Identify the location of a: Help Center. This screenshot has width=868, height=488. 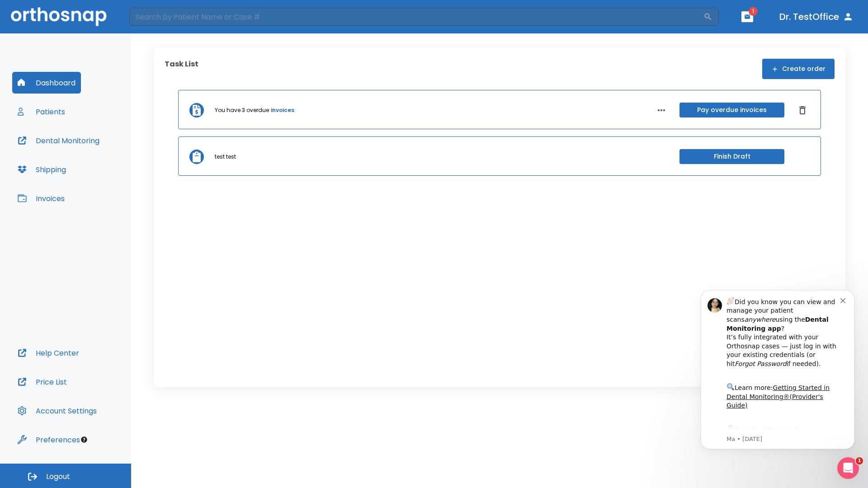
(49, 353).